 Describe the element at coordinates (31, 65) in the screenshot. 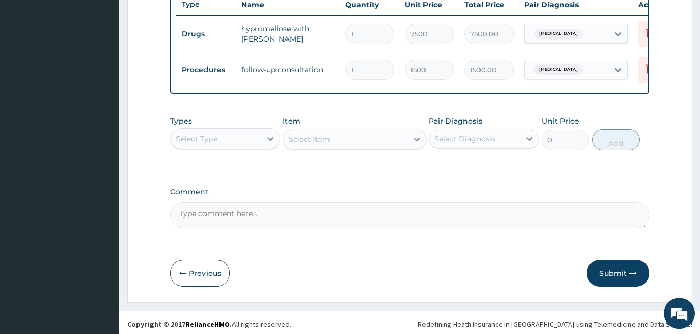

I see `img: d_794563401_company_1708531726252_794563401` at that location.